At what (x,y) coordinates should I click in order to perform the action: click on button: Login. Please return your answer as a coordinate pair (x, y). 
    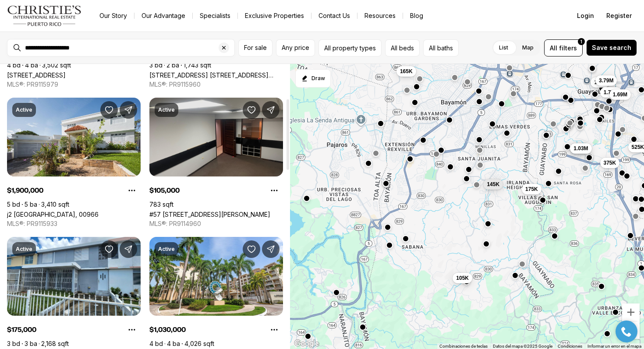
    Looking at the image, I should click on (585, 16).